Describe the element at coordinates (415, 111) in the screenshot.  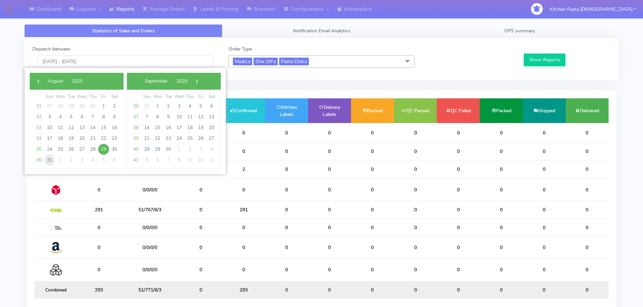
I see `td: QC Passed` at that location.